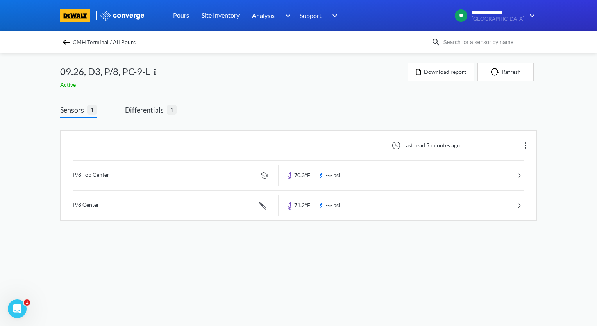 The height and width of the screenshot is (326, 597). What do you see at coordinates (418, 72) in the screenshot?
I see `img: icon-file.svg` at bounding box center [418, 72].